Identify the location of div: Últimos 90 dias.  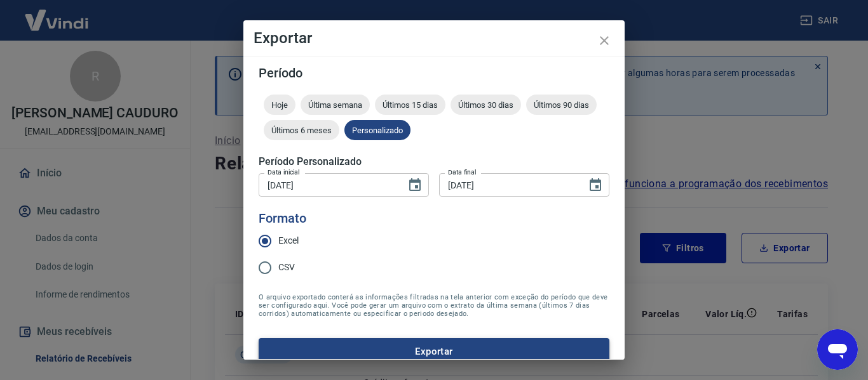
(561, 105).